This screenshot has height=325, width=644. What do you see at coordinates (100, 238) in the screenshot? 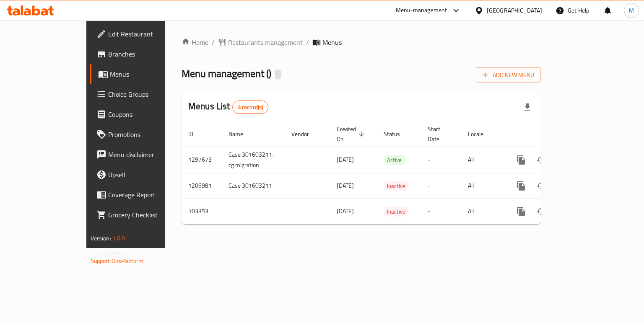
I see `span: Version:` at bounding box center [100, 238].